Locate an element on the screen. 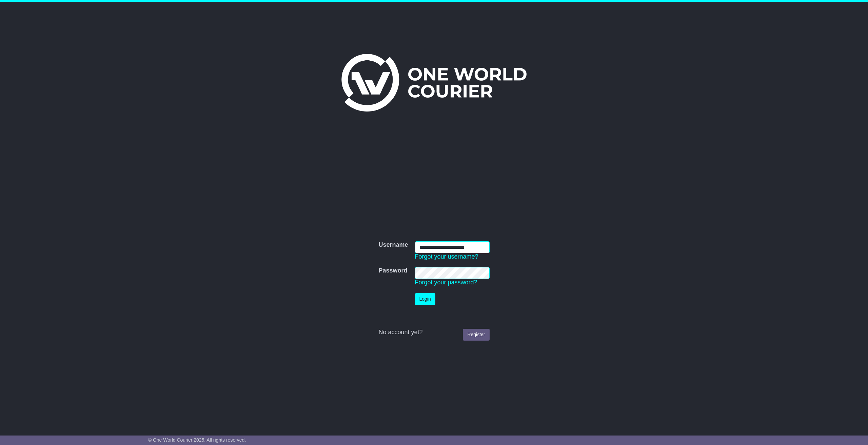 This screenshot has width=868, height=445. label: Username is located at coordinates (393, 245).